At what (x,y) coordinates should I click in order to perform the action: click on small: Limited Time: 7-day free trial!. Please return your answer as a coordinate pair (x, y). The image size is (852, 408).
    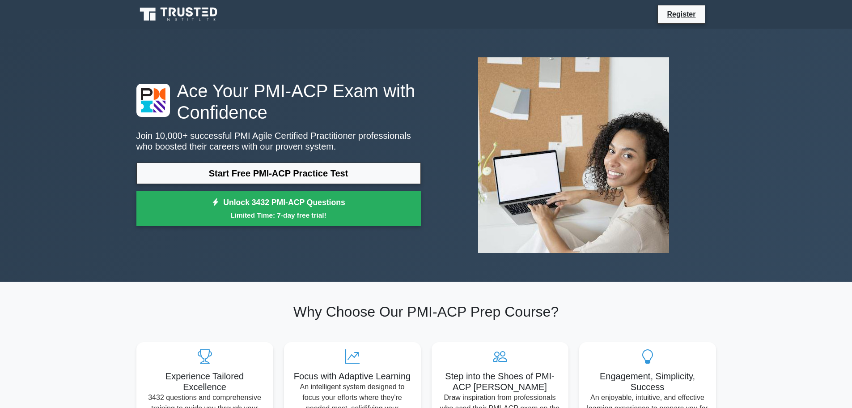
    Looking at the image, I should click on (279, 215).